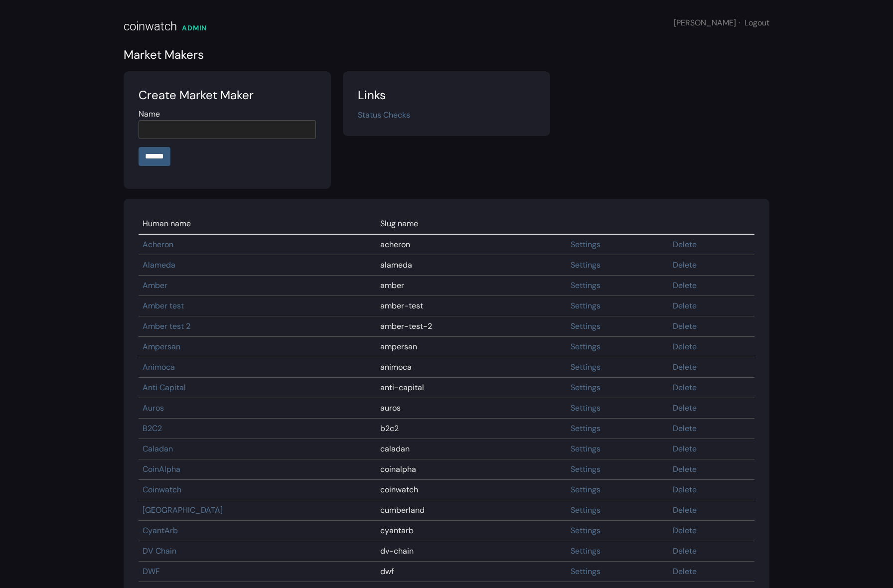 This screenshot has width=893, height=588. What do you see at coordinates (471, 265) in the screenshot?
I see `td: alameda` at bounding box center [471, 265].